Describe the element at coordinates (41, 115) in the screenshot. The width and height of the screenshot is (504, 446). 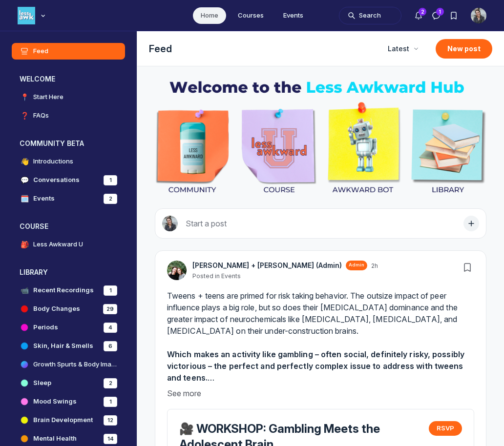
I see `h4: FAQs` at that location.